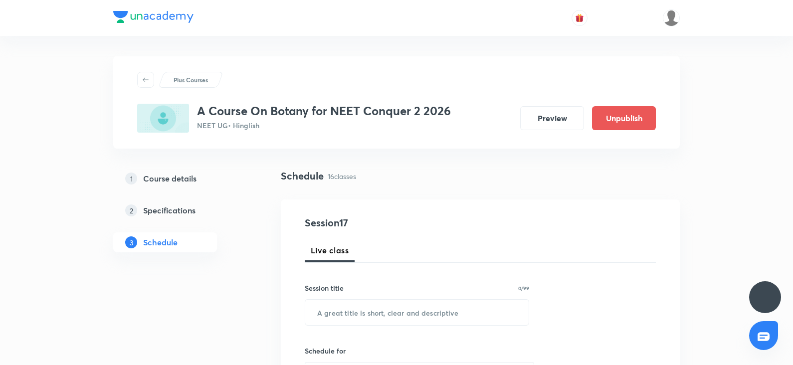 The width and height of the screenshot is (793, 365). I want to click on a: Company Logo, so click(153, 18).